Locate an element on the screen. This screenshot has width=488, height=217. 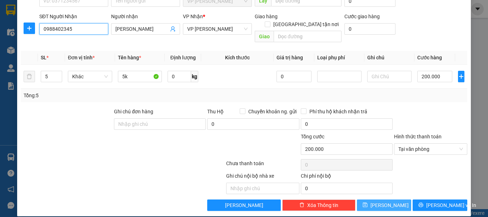
span: Tên hàng is located at coordinates (129, 57).